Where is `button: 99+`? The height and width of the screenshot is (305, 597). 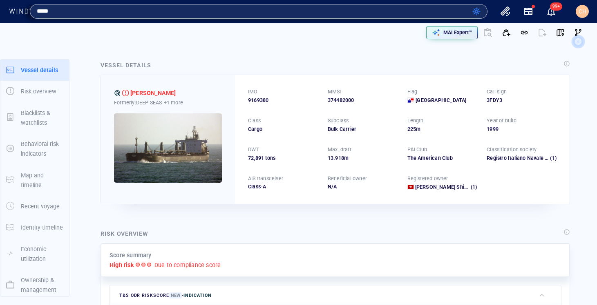
button: 99+ is located at coordinates (551, 11).